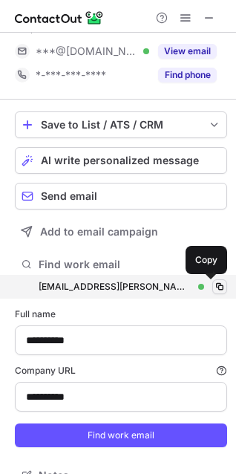 The image size is (236, 474). I want to click on label: Full name, so click(121, 315).